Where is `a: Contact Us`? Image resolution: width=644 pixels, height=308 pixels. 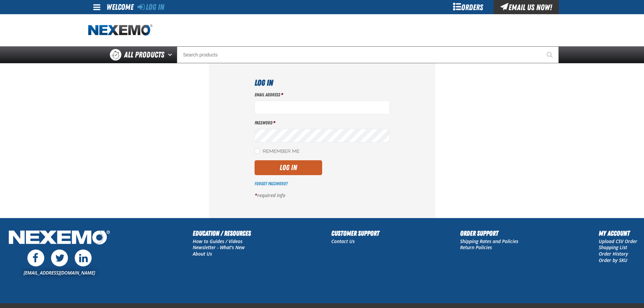 a: Contact Us is located at coordinates (343, 241).